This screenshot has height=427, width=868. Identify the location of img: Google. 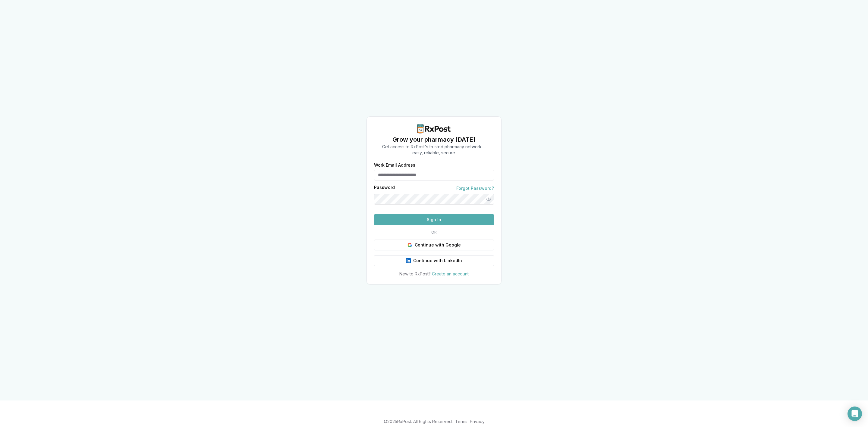
(410, 245).